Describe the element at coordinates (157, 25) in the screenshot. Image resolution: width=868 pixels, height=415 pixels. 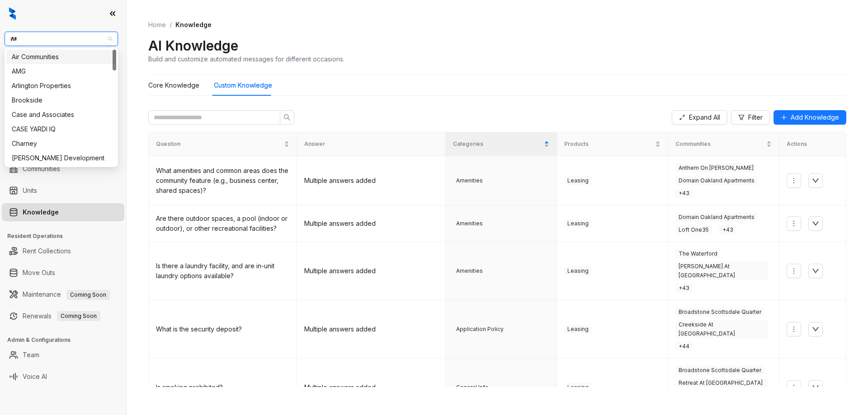
I see `a: Home` at that location.